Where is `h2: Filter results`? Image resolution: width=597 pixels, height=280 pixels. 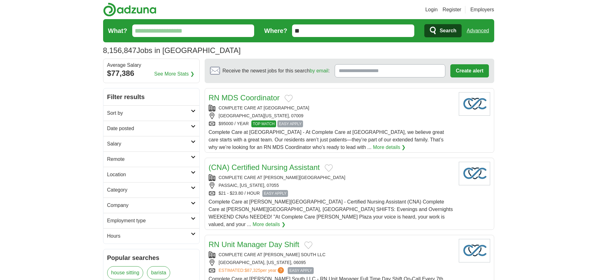
h2: Filter results is located at coordinates (151, 97).